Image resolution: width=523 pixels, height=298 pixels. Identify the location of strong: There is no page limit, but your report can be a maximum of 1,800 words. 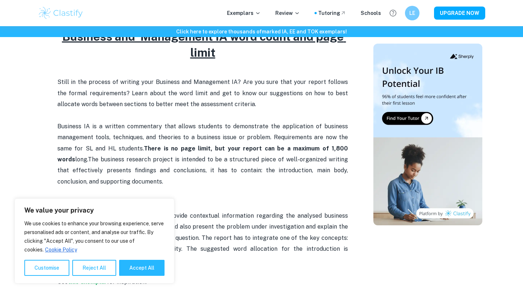
(203, 154).